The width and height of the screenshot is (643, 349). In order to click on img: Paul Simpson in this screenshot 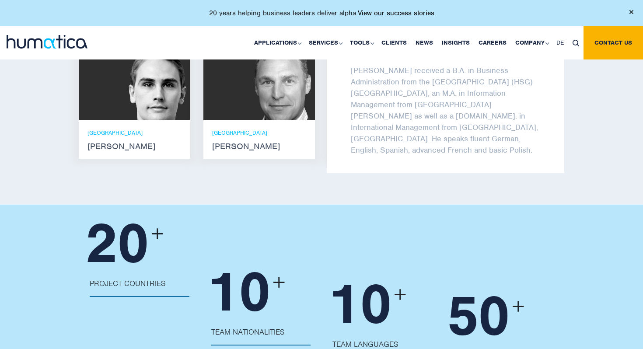, I will do `click(156, 87)`.